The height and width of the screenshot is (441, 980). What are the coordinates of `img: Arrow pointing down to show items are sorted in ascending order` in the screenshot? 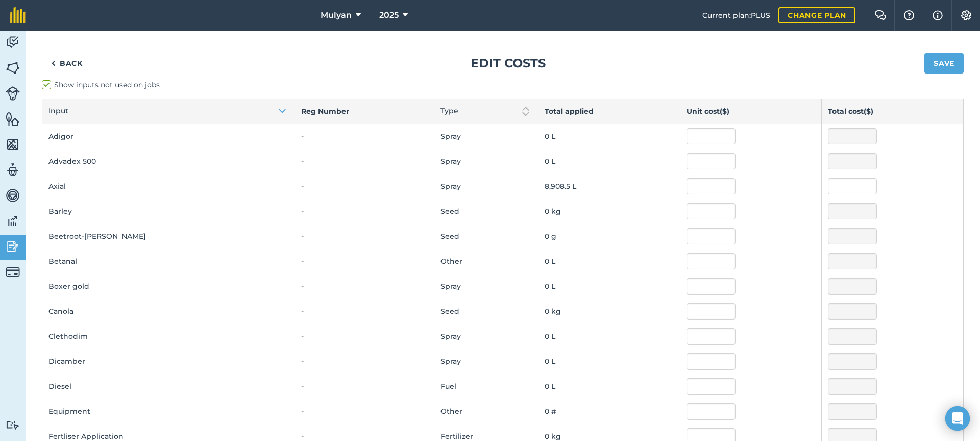 It's located at (282, 112).